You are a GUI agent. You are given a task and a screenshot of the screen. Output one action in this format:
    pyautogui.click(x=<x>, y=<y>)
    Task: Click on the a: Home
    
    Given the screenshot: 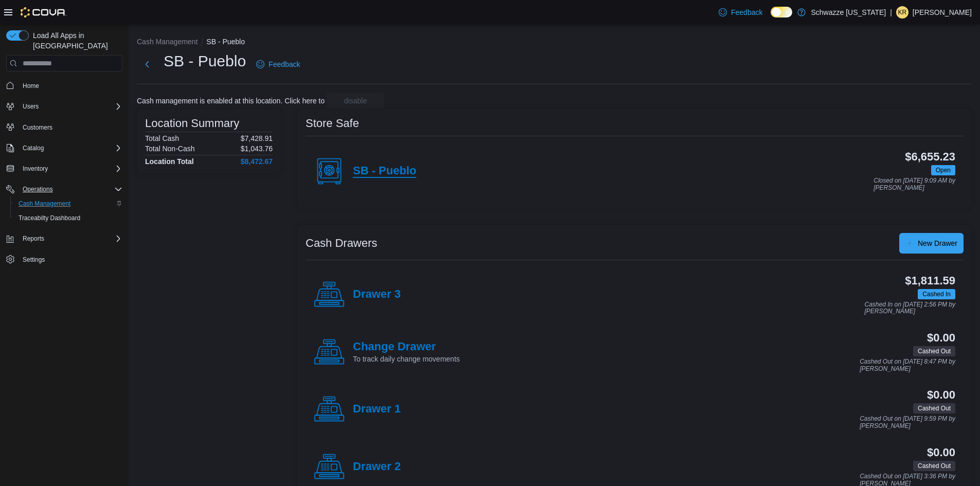 What is the action you would take?
    pyautogui.click(x=31, y=86)
    